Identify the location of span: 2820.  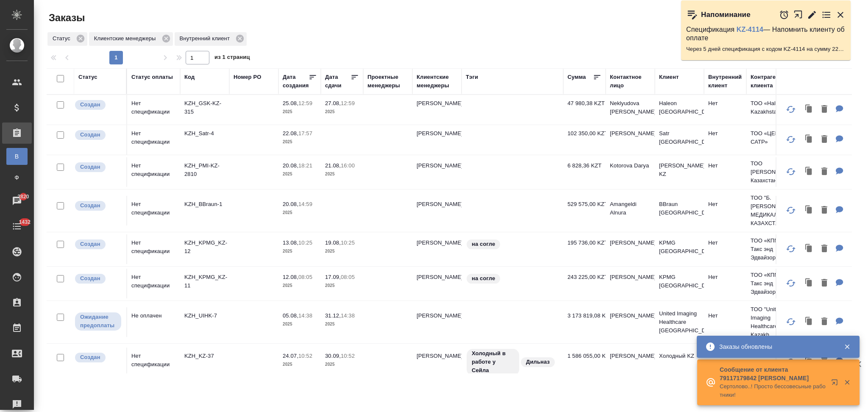
(23, 196).